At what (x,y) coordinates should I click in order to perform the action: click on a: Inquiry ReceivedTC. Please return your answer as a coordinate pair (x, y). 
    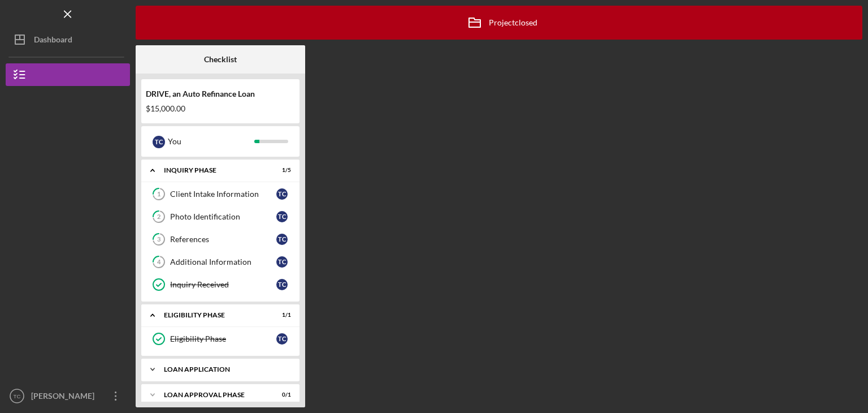
    Looking at the image, I should click on (221, 285).